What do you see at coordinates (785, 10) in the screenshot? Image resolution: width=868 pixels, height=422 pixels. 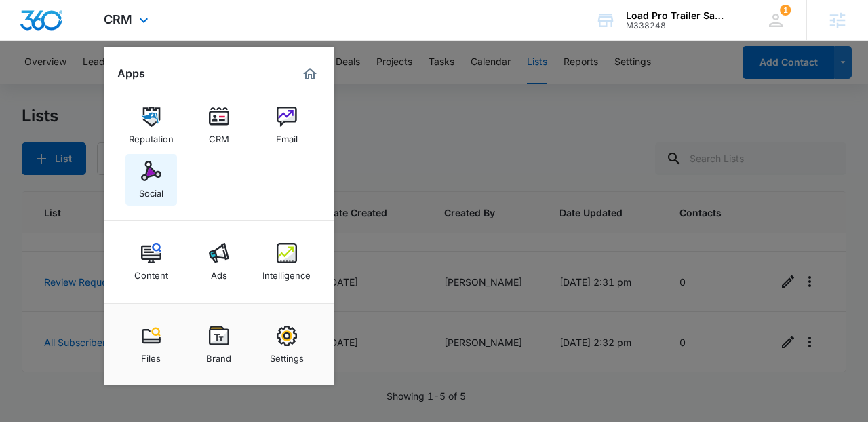 I see `span: 1` at bounding box center [785, 10].